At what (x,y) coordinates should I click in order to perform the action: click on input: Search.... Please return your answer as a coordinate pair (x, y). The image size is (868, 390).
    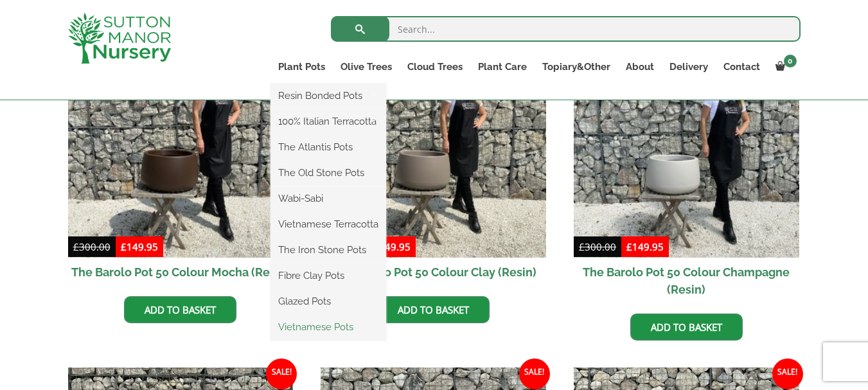
    Looking at the image, I should click on (565, 29).